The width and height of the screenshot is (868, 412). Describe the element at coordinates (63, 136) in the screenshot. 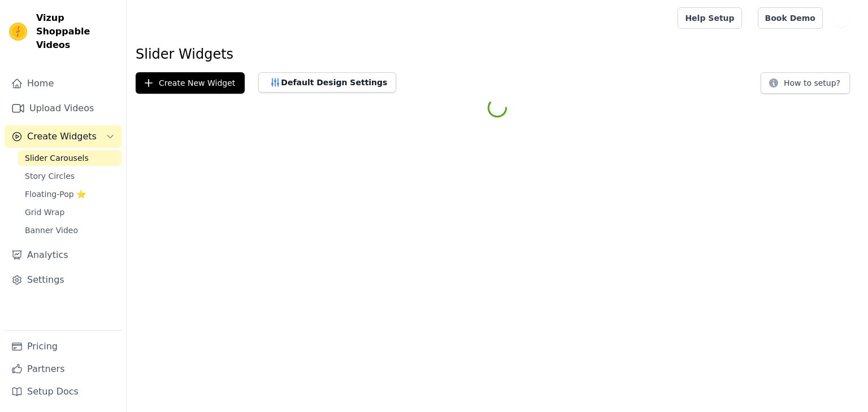

I see `button: Create Widgets` at that location.